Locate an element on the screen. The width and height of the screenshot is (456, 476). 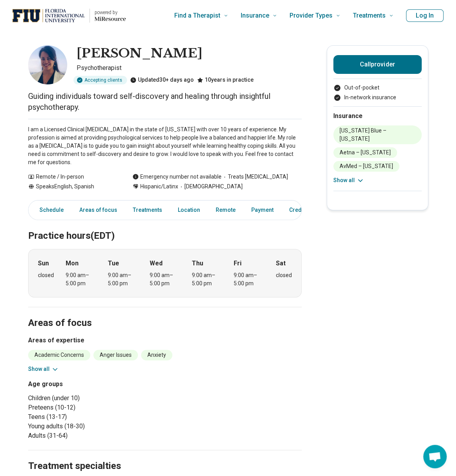
h2: Treatment specialties is located at coordinates (165, 457).